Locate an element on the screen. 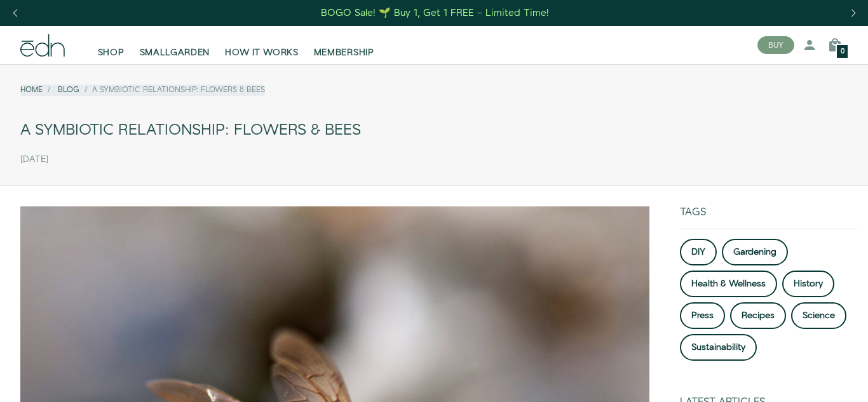 The width and height of the screenshot is (868, 402). a: MEMBERSHIP is located at coordinates (344, 45).